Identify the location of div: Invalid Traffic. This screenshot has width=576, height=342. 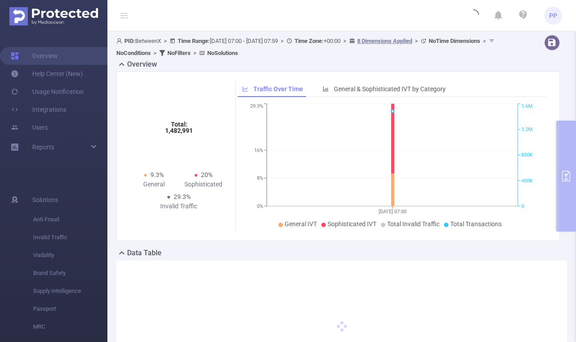
(179, 206).